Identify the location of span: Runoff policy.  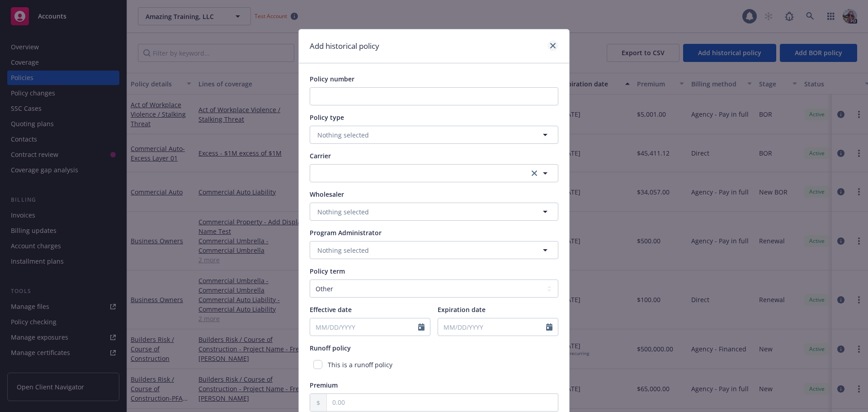
(330, 348).